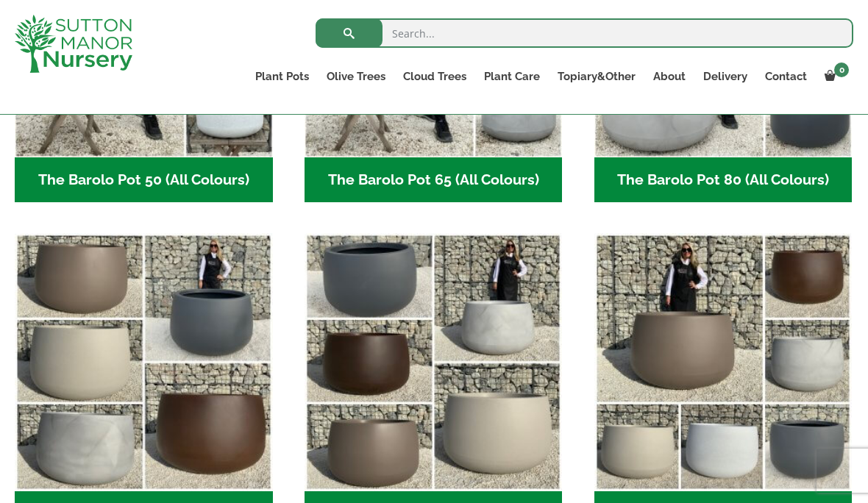  What do you see at coordinates (433, 180) in the screenshot?
I see `h2: The Barolo Pot 65 (All Colours)` at bounding box center [433, 180].